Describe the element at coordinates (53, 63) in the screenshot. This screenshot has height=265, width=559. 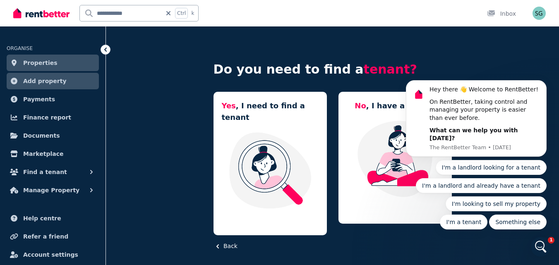
I see `a: Properties` at that location.